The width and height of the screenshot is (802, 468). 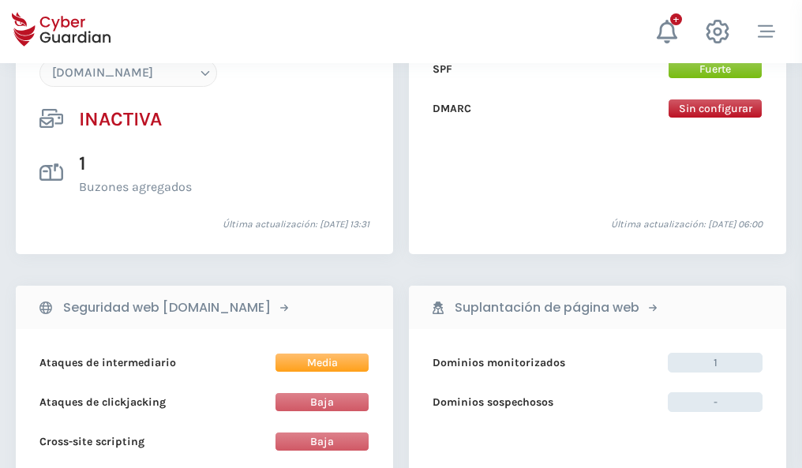 What do you see at coordinates (322, 362) in the screenshot?
I see `span: Media` at bounding box center [322, 362].